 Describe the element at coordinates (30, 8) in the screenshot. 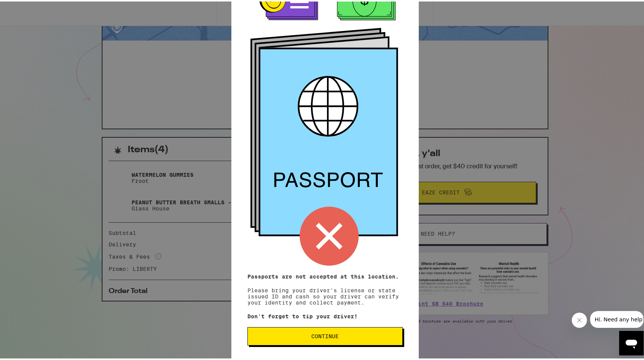

I see `span: Hi. Need any help?` at that location.